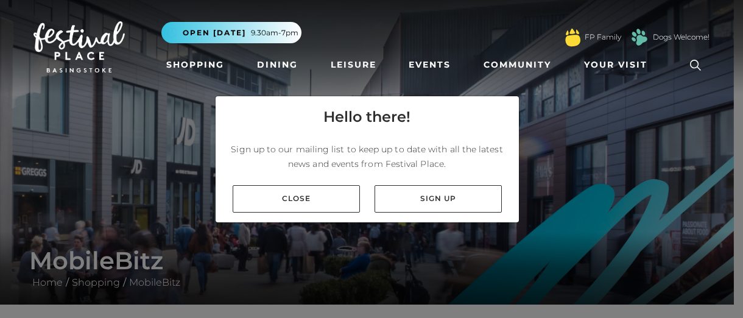 The height and width of the screenshot is (318, 743). Describe the element at coordinates (619, 65) in the screenshot. I see `a: Your Visit` at that location.